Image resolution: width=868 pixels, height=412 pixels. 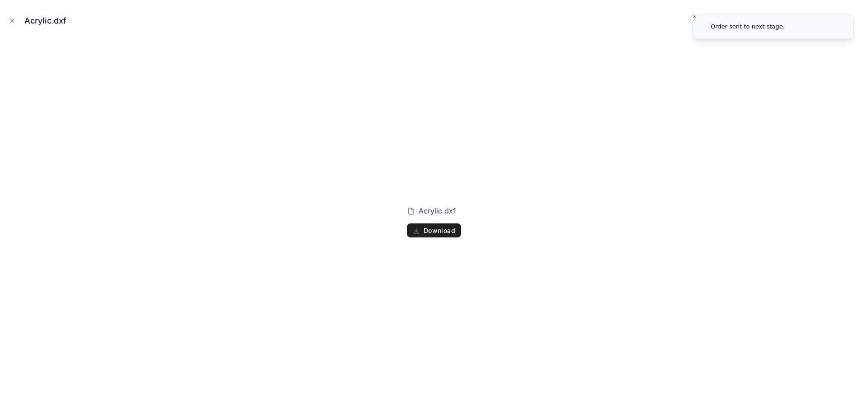 I want to click on button: Download, so click(x=434, y=231).